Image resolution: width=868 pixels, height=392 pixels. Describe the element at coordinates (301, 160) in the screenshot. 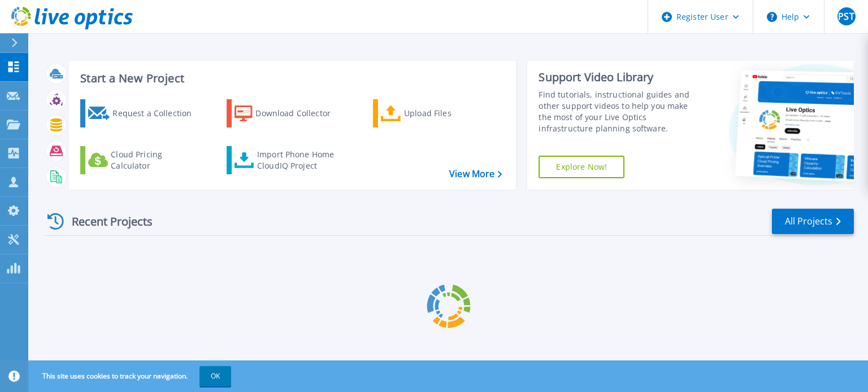

I see `div: Import Phone Home CloudIQ Project` at that location.